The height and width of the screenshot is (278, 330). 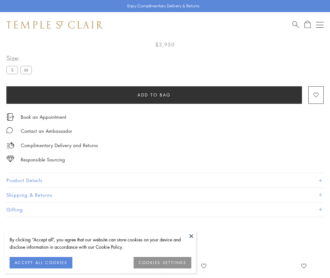 I want to click on div: Contact an Ambassador, so click(x=46, y=131).